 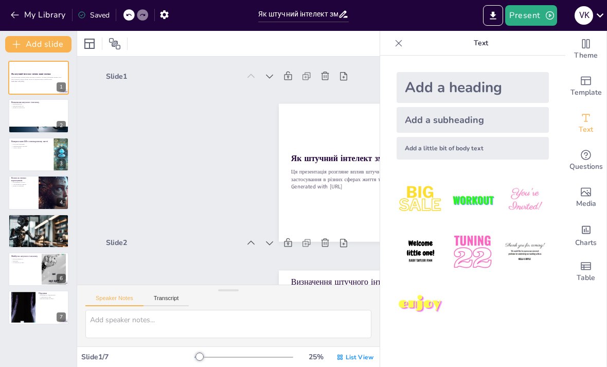 What do you see at coordinates (333, 204) in the screenshot?
I see `div: Slide 1` at bounding box center [333, 204].